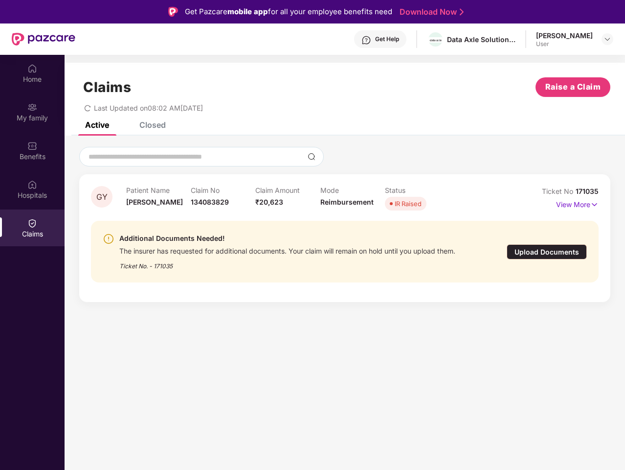  I want to click on img: svg+xml;base64,PHN2ZyBpZD0iV2FybmluZ18tXzI0eDI0IiBkYXRhLW5hbWU9Ildhcm5pbmcgLSAyNHgyNCIgeG1sbnM9Im..., so click(109, 239).